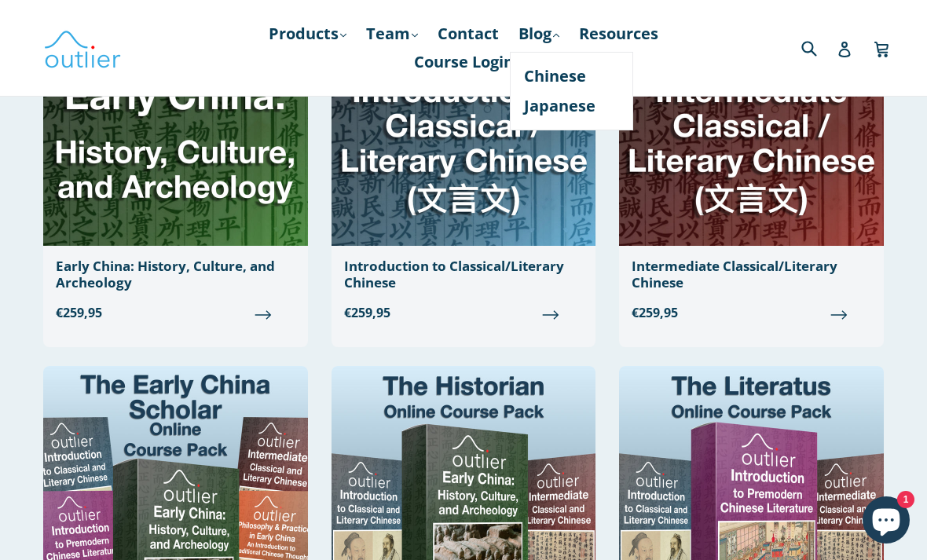 This screenshot has height=560, width=927. What do you see at coordinates (464, 62) in the screenshot?
I see `a: Course Login` at bounding box center [464, 62].